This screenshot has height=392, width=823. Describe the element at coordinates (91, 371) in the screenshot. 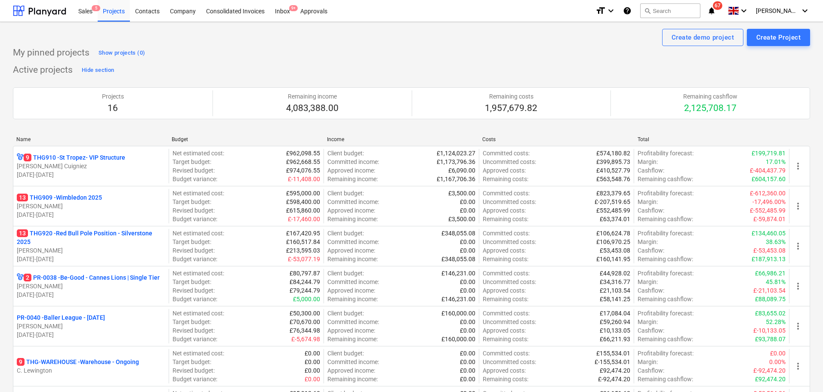

I see `p: C. Lewington` at that location.